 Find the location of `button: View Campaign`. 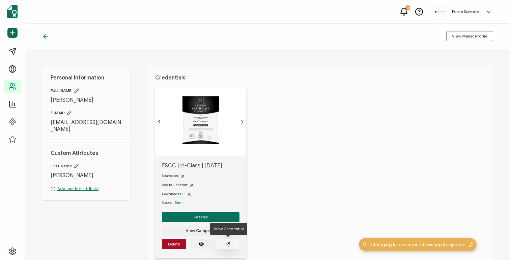

button: View Campaign is located at coordinates (201, 230).